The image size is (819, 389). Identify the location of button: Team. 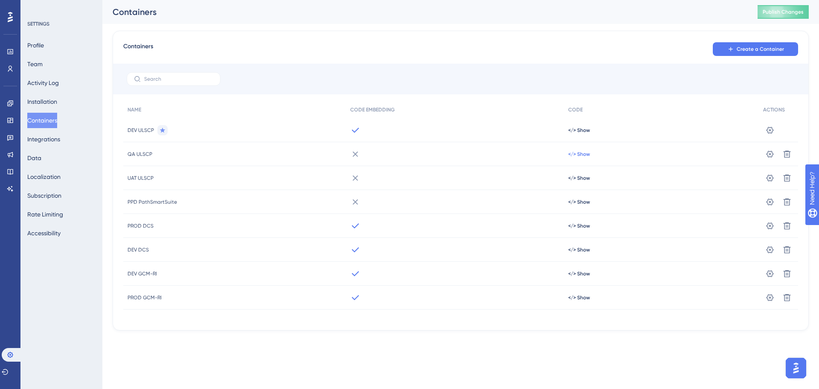
(35, 64).